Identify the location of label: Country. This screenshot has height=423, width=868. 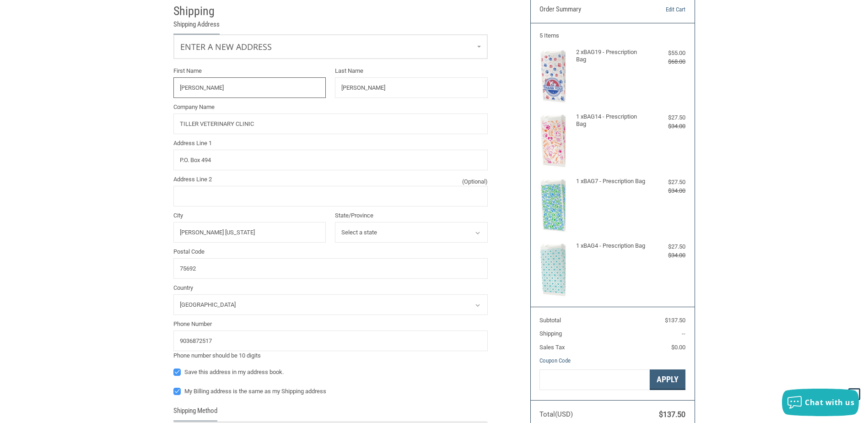
(331, 288).